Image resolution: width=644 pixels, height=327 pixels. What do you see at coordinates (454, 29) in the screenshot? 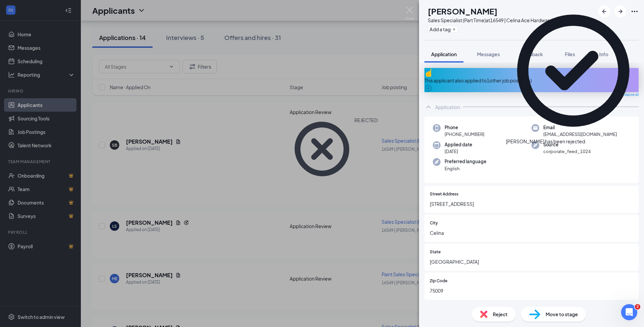
I see `svg: Plus` at bounding box center [454, 29].